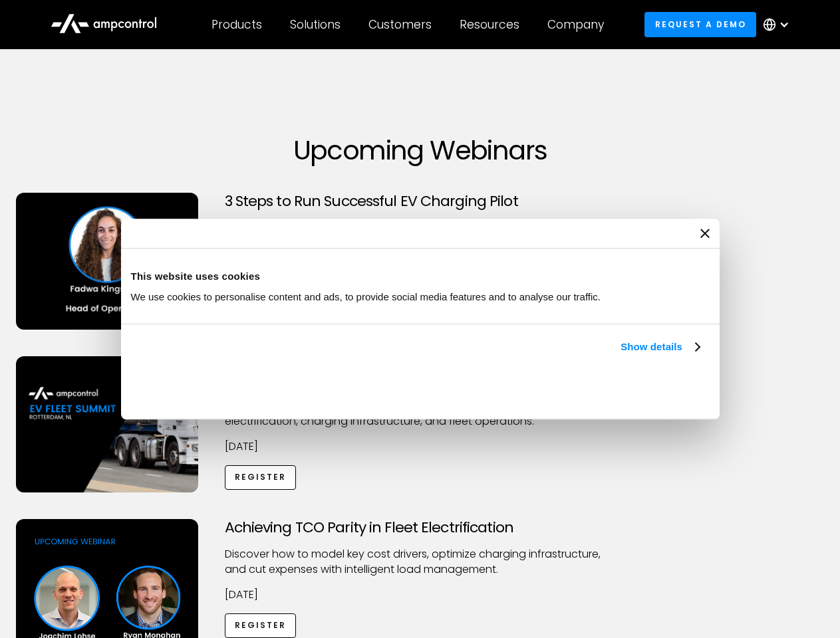  Describe the element at coordinates (700, 24) in the screenshot. I see `a: Request a demo` at that location.